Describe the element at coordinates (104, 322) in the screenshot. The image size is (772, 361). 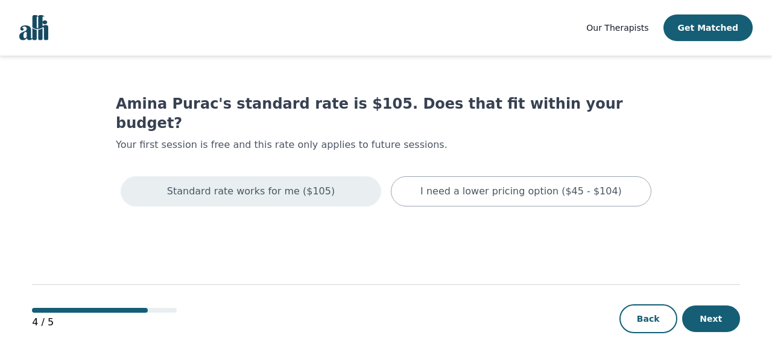
I see `p: 4 / 5` at that location.